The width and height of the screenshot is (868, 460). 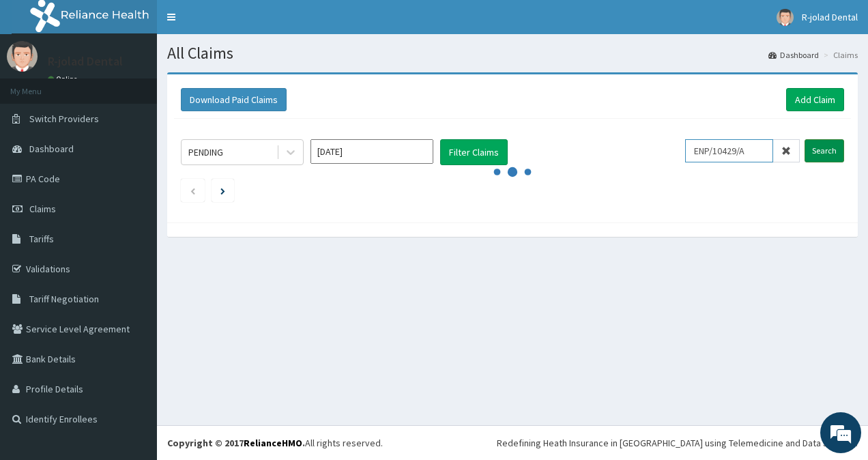 I want to click on input: Select Month and Year, so click(x=371, y=151).